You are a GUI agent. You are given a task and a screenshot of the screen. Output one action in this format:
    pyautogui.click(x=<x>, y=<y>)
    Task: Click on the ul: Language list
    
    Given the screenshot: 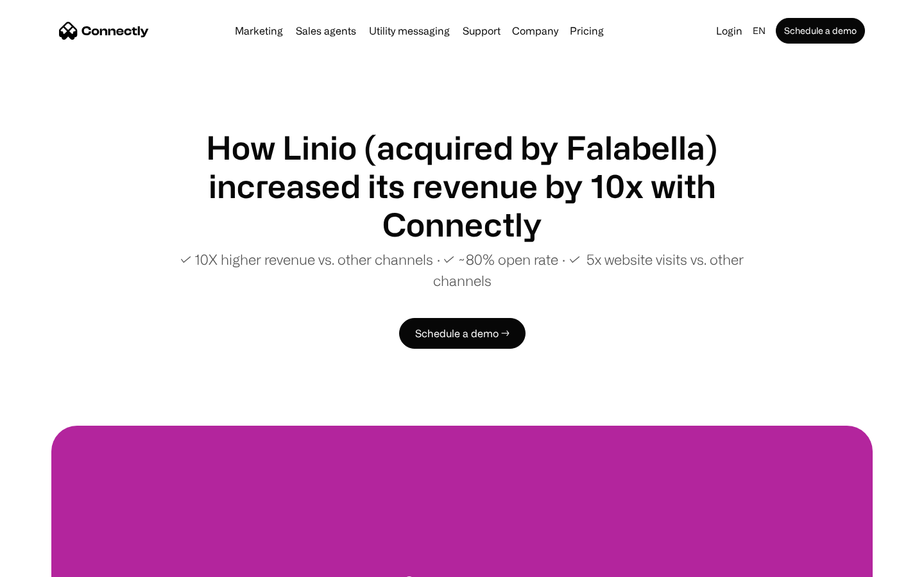 What is the action you would take?
    pyautogui.click(x=51, y=564)
    